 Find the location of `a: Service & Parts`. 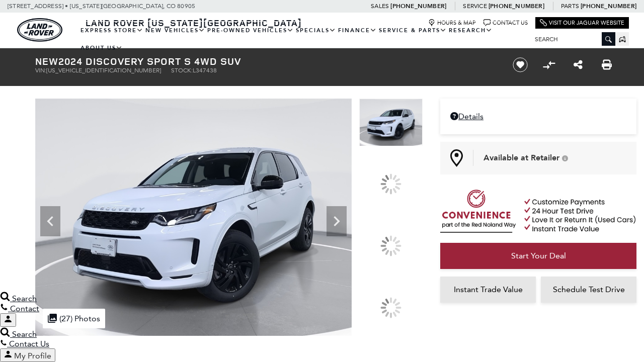

a: Service & Parts is located at coordinates (413, 30).